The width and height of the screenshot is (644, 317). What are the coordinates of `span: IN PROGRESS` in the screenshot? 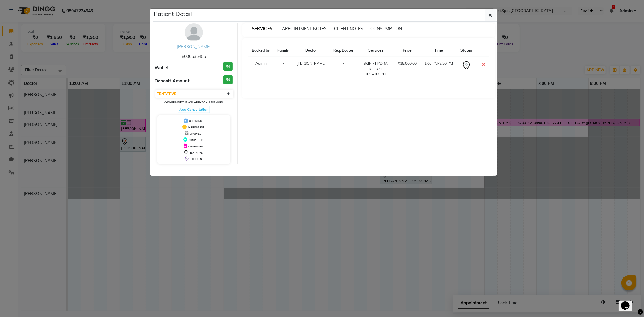 It's located at (196, 127).